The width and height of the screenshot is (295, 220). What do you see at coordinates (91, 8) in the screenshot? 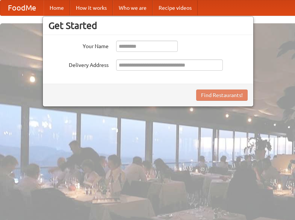
I see `a: How it works` at bounding box center [91, 8].